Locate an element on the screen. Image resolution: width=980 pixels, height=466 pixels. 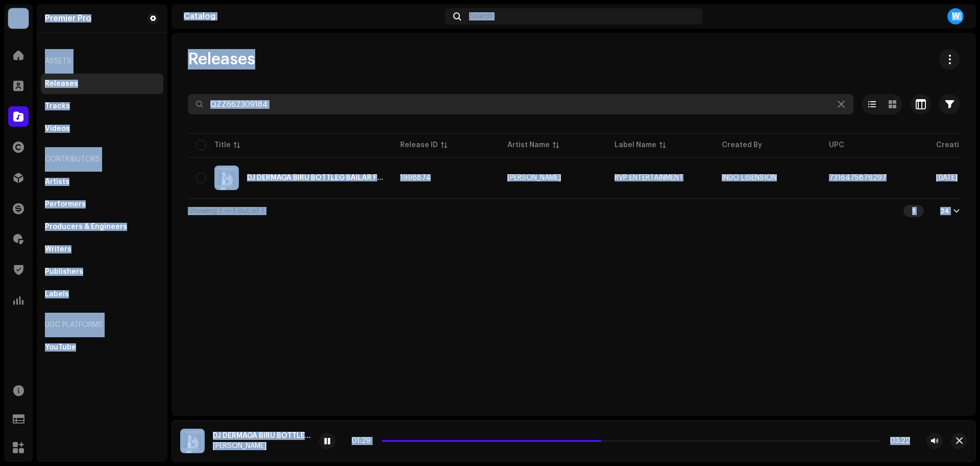
div: Releases is located at coordinates (62, 84).